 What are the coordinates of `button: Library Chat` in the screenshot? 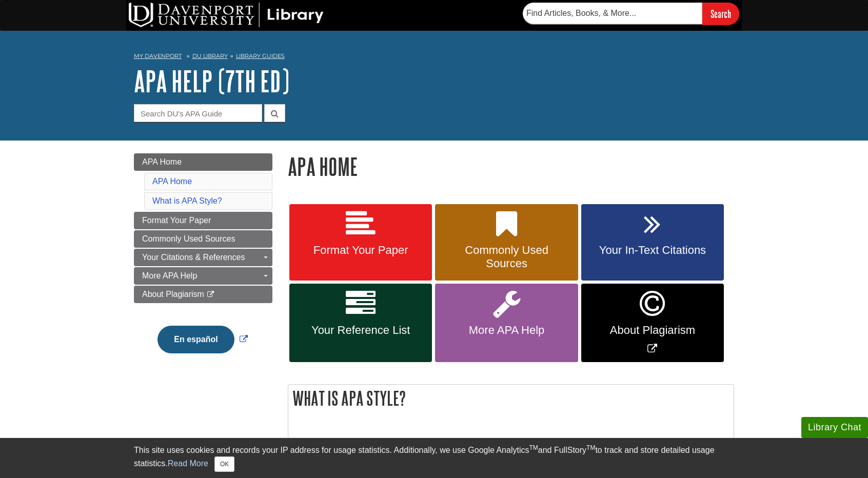 It's located at (835, 427).